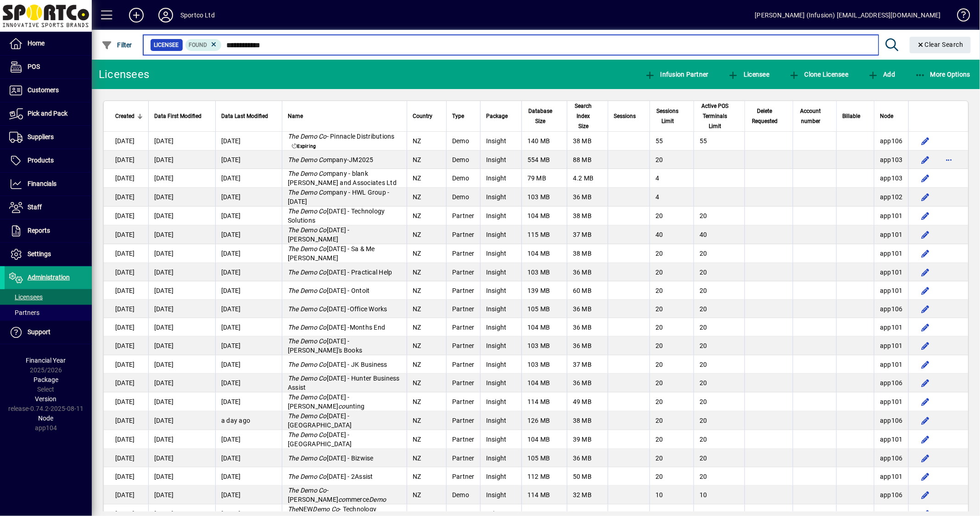  What do you see at coordinates (129, 116) in the screenshot?
I see `div: Created` at bounding box center [129, 116].